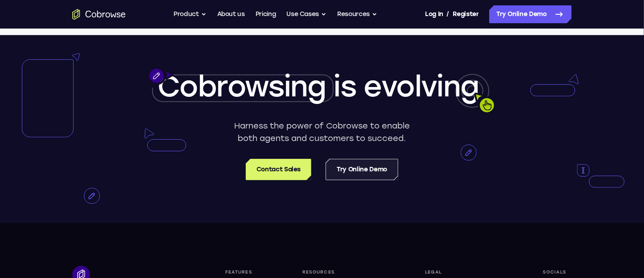 The height and width of the screenshot is (278, 644). Describe the element at coordinates (421, 86) in the screenshot. I see `span: evolving` at that location.